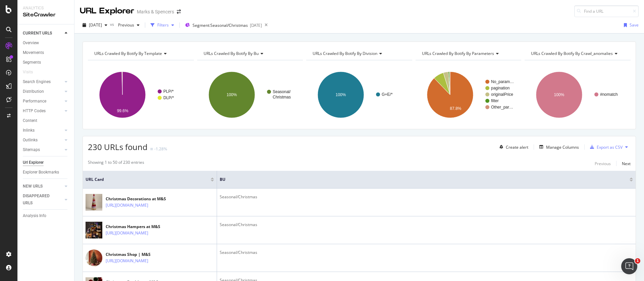  Describe the element at coordinates (220, 25) in the screenshot. I see `span: Segment: Seasonal/Christmas` at that location.